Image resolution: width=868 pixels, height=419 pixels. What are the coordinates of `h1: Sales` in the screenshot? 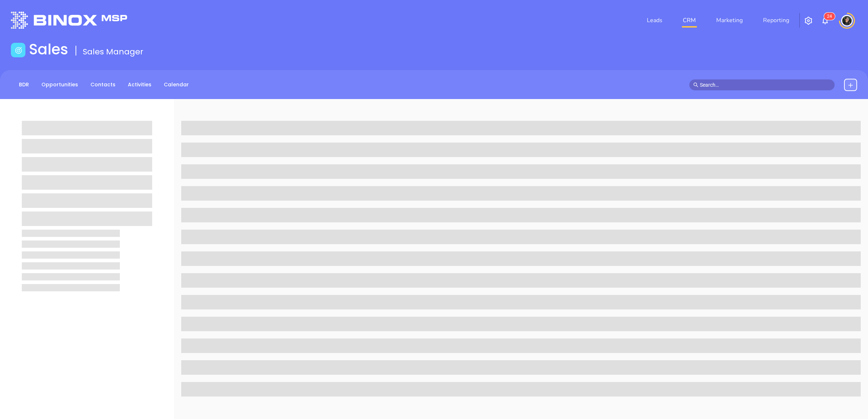 It's located at (48, 49).